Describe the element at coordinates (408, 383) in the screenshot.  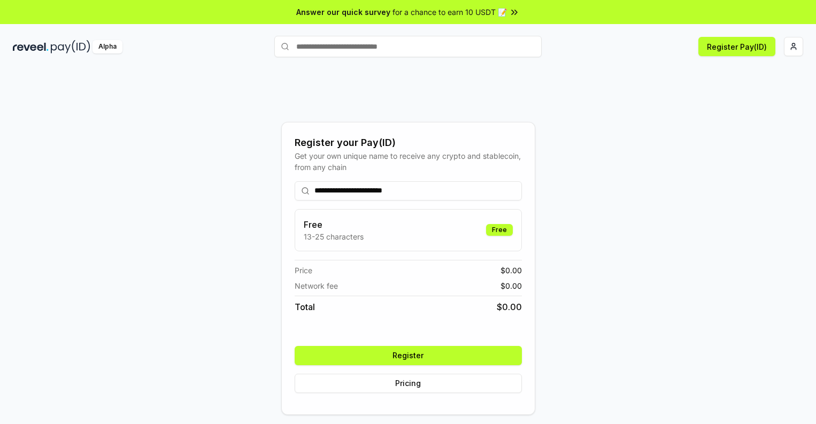
I see `button: Pricing` at that location.